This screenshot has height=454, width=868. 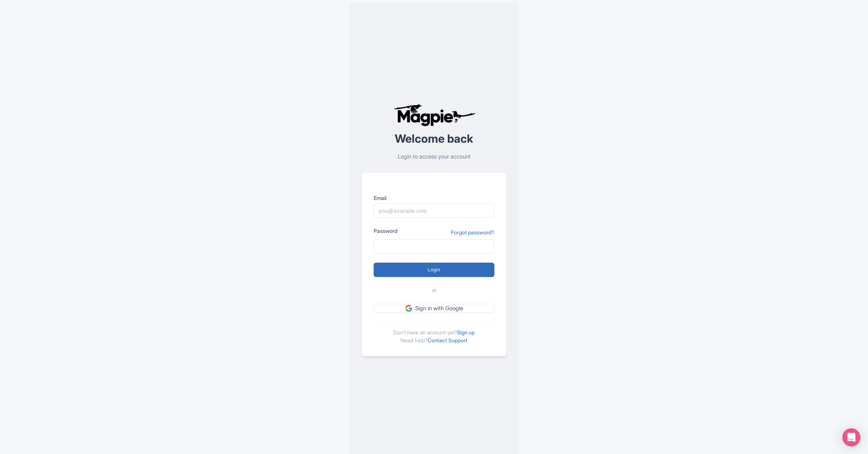 I want to click on label: Password, so click(x=385, y=230).